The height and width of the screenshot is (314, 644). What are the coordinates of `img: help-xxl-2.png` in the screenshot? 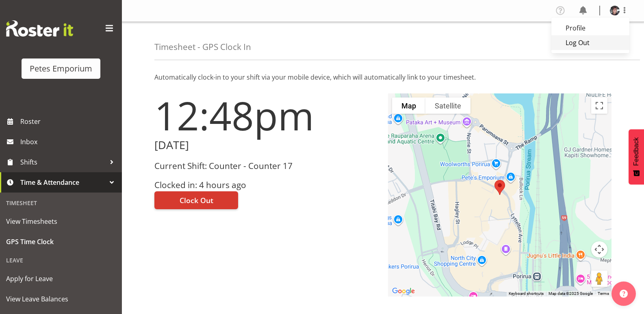 It's located at (623, 294).